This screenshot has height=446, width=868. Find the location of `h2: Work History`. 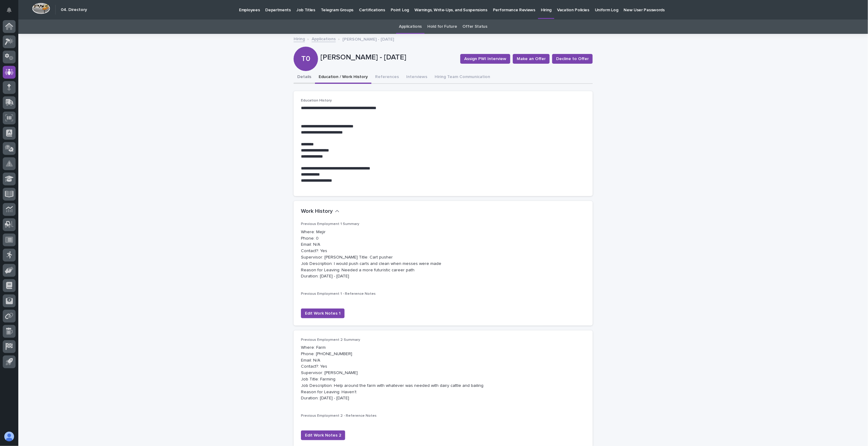

h2: Work History is located at coordinates (316, 212).